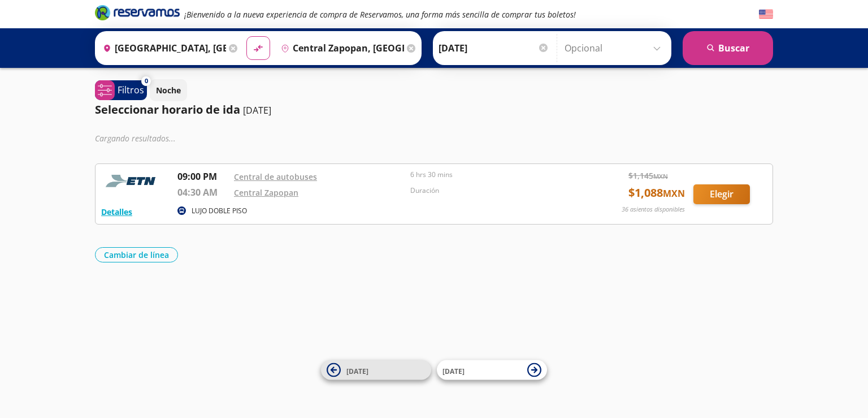  I want to click on p: Noche, so click(169, 90).